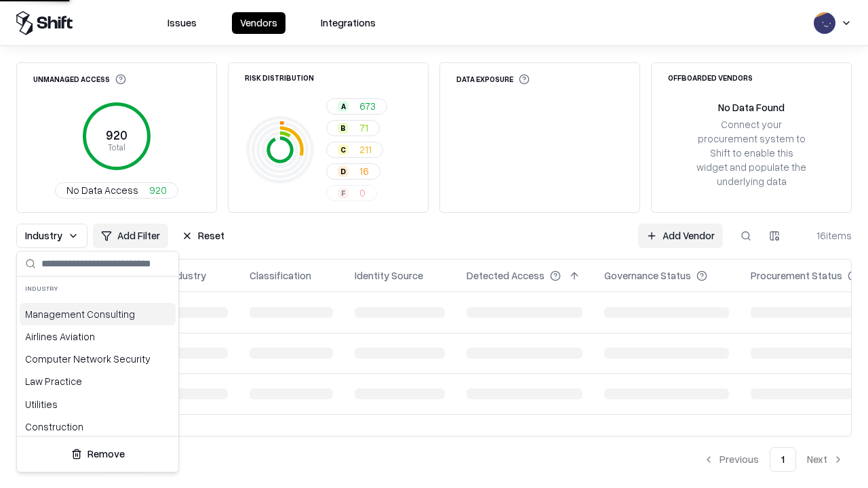 The width and height of the screenshot is (868, 488). What do you see at coordinates (98, 337) in the screenshot?
I see `div: Airlines Aviation` at bounding box center [98, 337].